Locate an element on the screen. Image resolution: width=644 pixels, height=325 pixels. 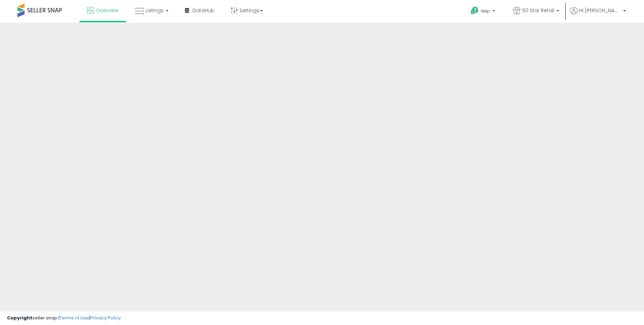
span: 50 Star Retail is located at coordinates (538, 11).